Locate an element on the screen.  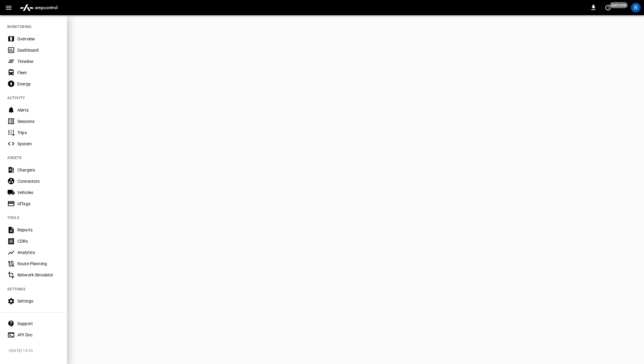
div: Vehicles is located at coordinates (38, 193).